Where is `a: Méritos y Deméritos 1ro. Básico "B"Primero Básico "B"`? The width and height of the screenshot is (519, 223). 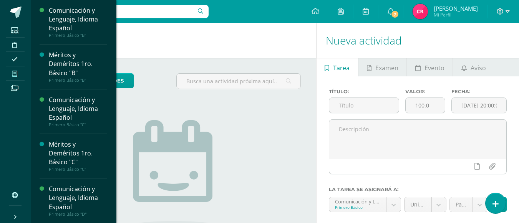
a: Méritos y Deméritos 1ro. Básico "B"Primero Básico "B" is located at coordinates (78, 66).